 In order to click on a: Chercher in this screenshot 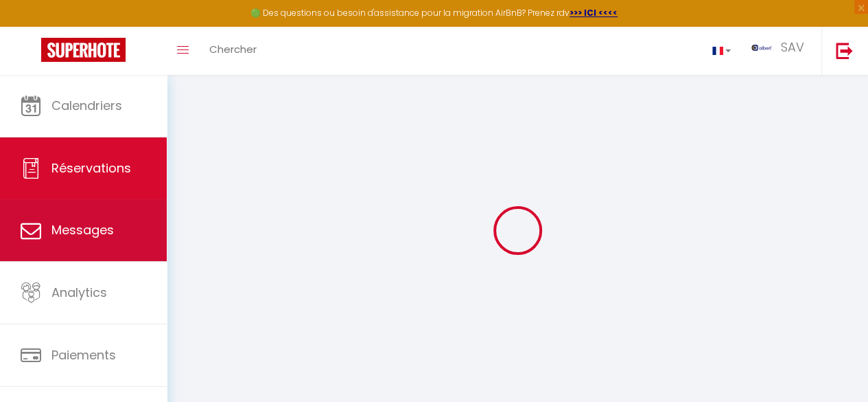, I will do `click(233, 51)`.